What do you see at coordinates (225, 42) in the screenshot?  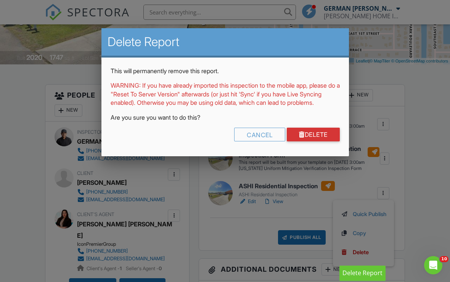 I see `h2: Delete Report` at bounding box center [225, 42].